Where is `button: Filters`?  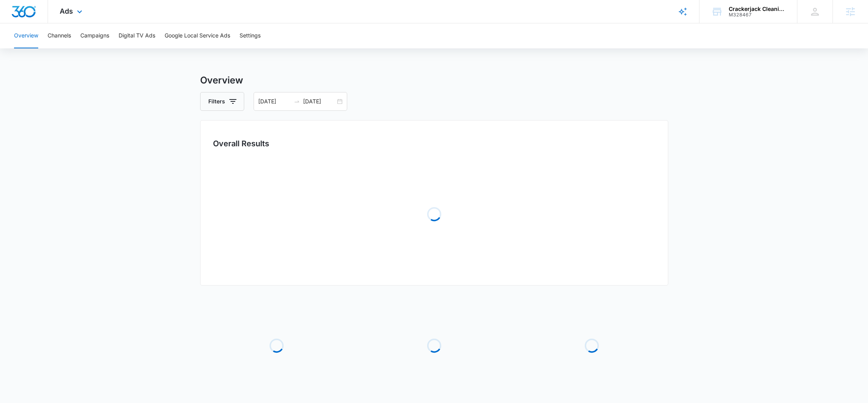
button: Filters is located at coordinates (222, 101).